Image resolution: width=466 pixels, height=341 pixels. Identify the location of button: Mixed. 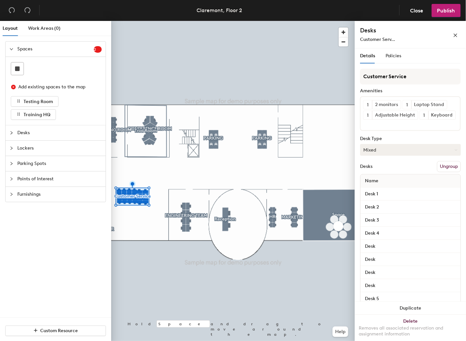
(411, 150).